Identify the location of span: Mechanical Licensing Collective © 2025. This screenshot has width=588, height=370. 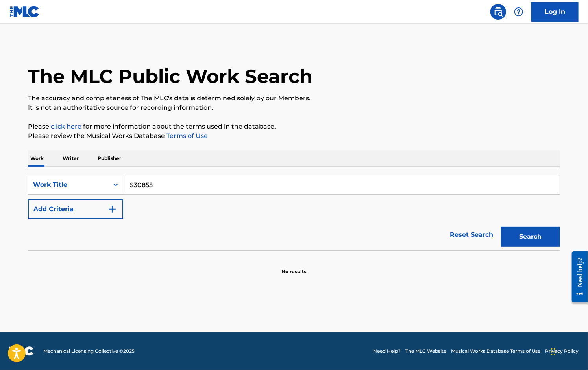
(89, 351).